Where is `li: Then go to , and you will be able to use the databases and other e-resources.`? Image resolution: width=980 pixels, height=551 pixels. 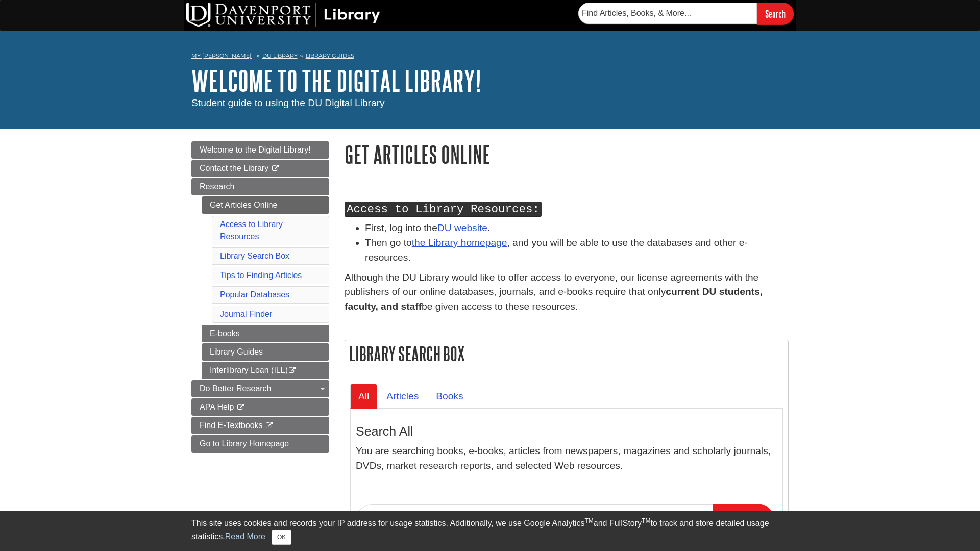
li: Then go to , and you will be able to use the databases and other e-resources. is located at coordinates (577, 251).